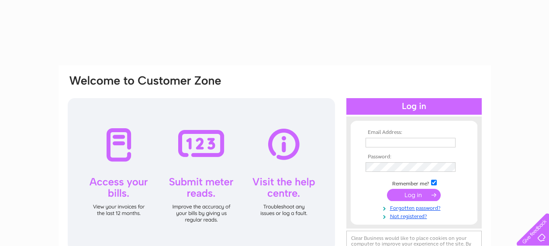  I want to click on a: Forgotten password?, so click(415, 207).